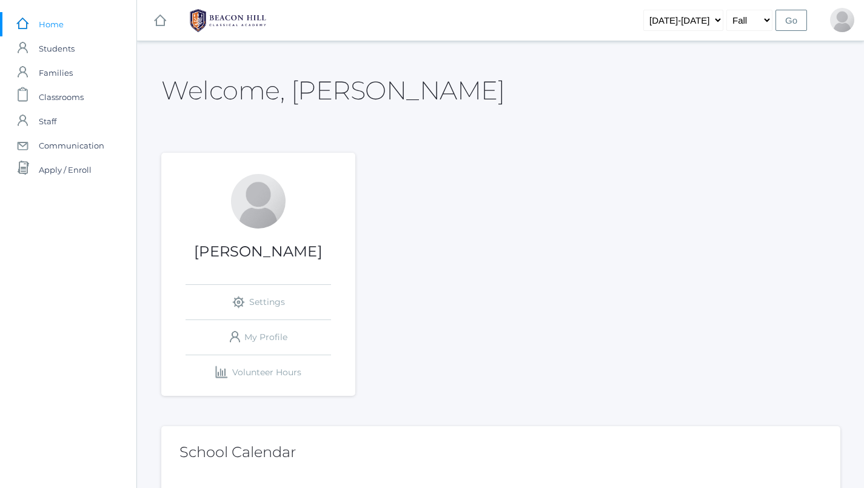 The height and width of the screenshot is (488, 864). I want to click on span: Students, so click(56, 48).